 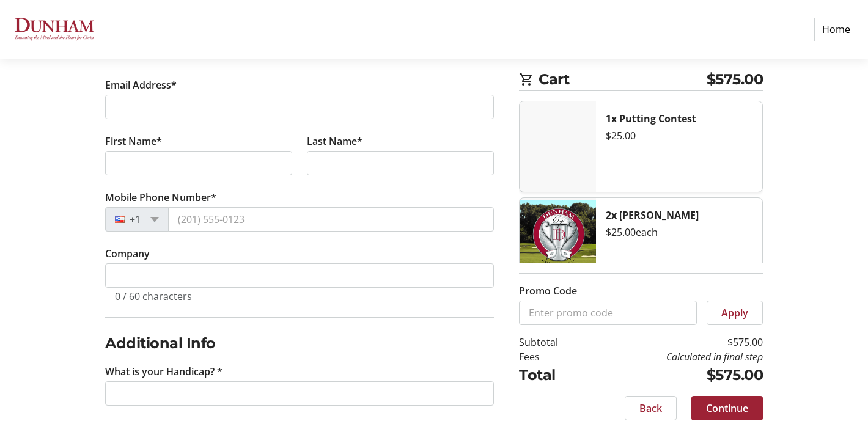 I want to click on input: Enter promo code, so click(x=608, y=313).